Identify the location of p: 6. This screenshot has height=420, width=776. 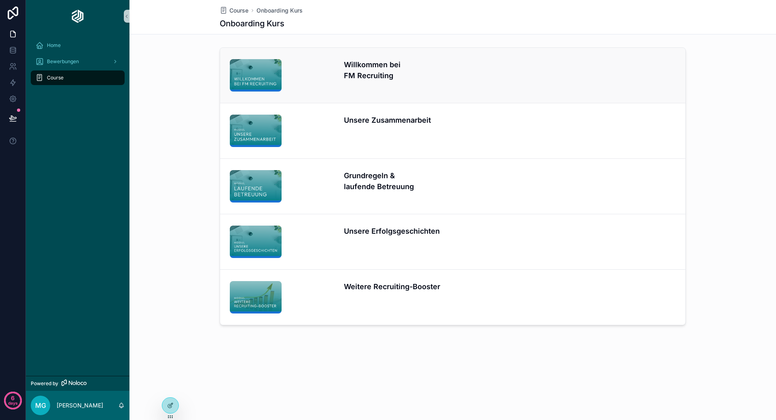
(13, 398).